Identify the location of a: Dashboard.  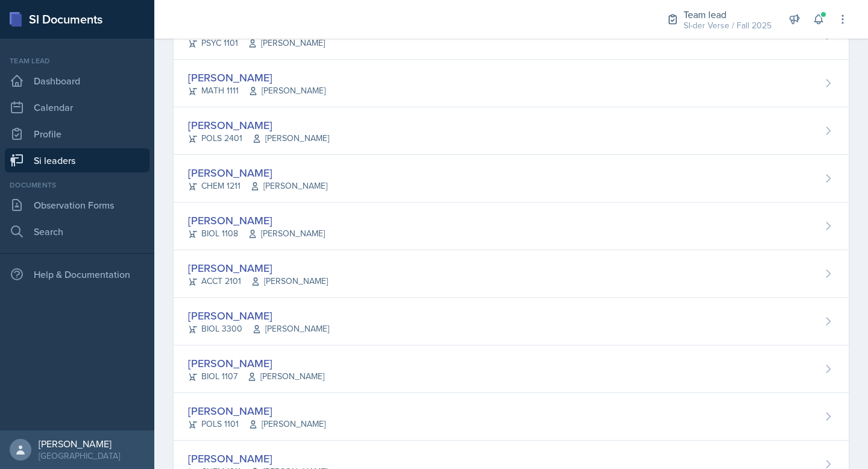
(78, 81).